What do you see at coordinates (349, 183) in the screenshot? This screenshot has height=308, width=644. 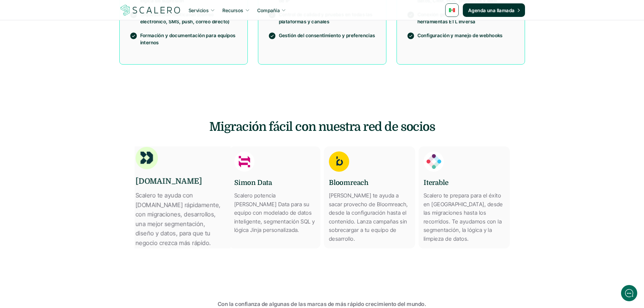 I see `h6: Bloomreach` at bounding box center [349, 183].